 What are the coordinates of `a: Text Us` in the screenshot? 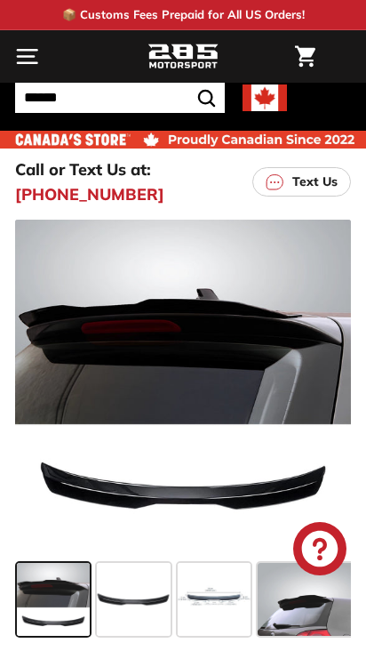 It's located at (301, 181).